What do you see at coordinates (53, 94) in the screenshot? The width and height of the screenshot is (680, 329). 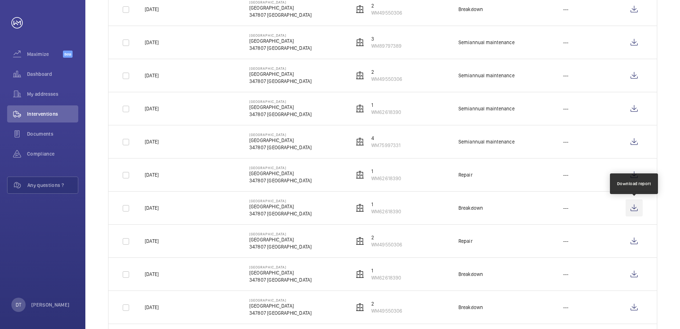 I see `span: My addresses` at bounding box center [53, 94].